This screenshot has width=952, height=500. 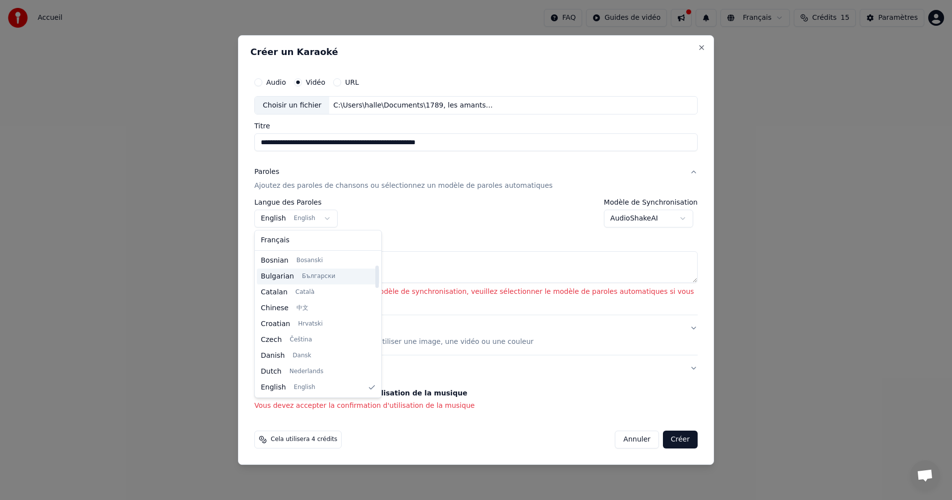 What do you see at coordinates (302, 308) in the screenshot?
I see `span: 中文` at bounding box center [302, 308].